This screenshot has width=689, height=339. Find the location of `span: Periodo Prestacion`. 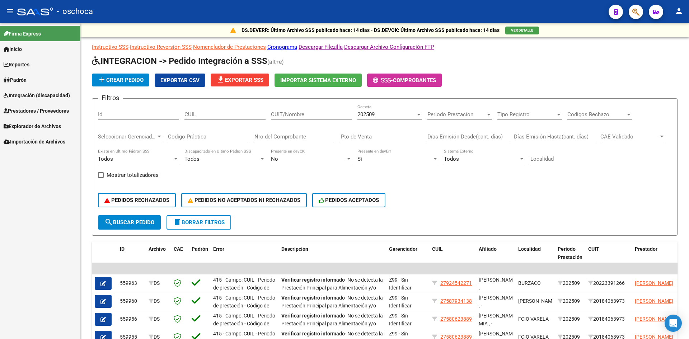

span: Periodo Prestacion is located at coordinates (456, 114).